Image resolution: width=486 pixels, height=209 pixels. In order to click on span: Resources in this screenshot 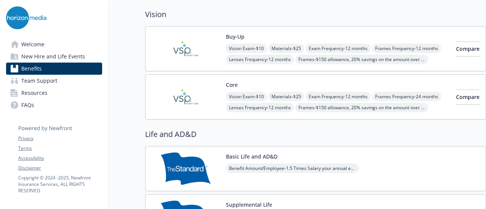, I will do `click(34, 93)`.